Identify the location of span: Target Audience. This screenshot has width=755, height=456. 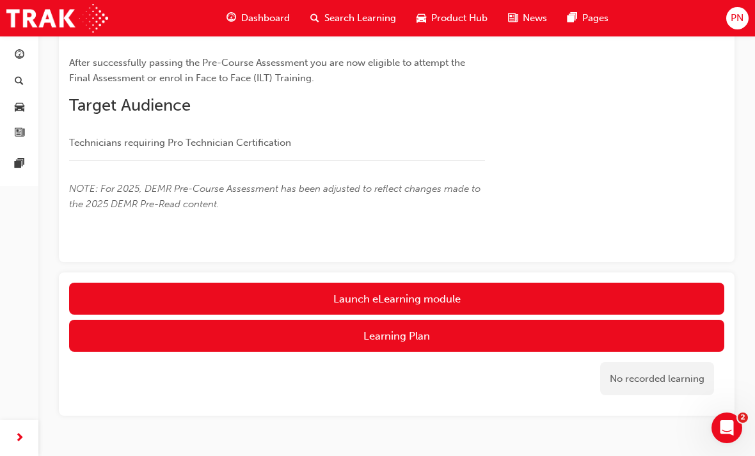
(130, 105).